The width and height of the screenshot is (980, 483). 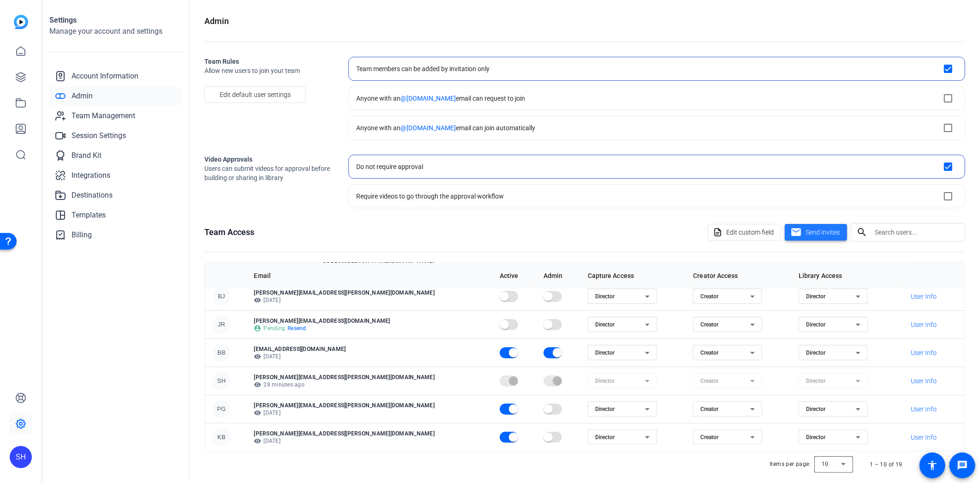 I want to click on div: Require videos to go through the approval workflow, so click(x=430, y=196).